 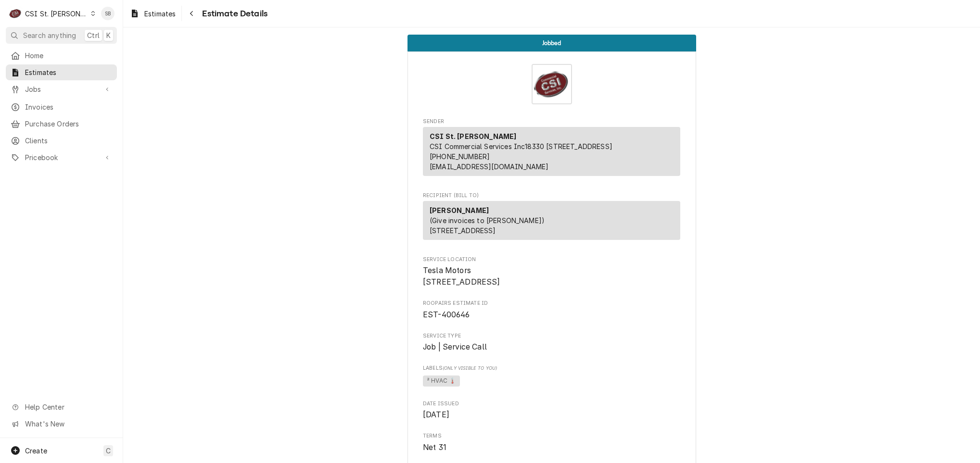 I want to click on span: ² HVAC 🌡️, so click(x=441, y=381).